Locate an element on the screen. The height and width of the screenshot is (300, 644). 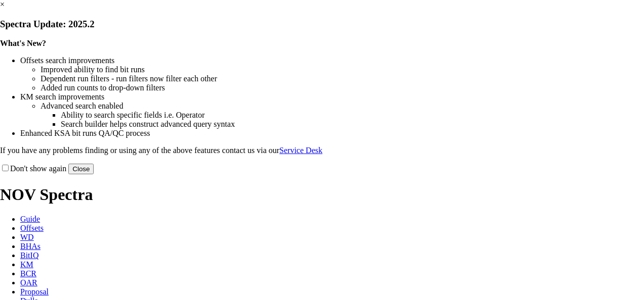
span: WD is located at coordinates (27, 237).